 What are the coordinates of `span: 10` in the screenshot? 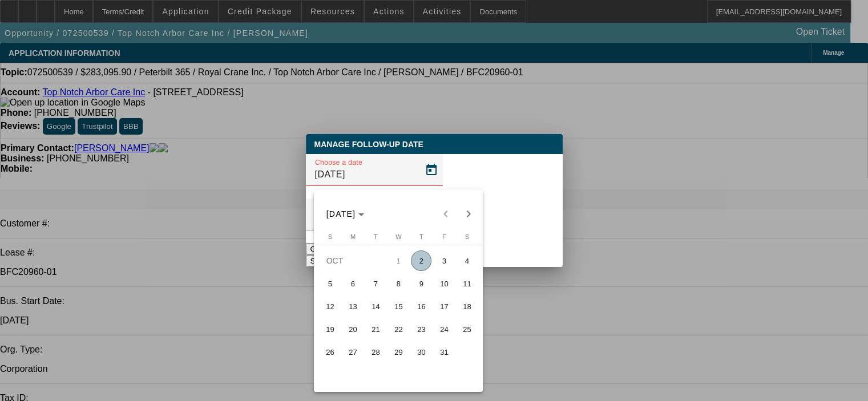 It's located at (444, 284).